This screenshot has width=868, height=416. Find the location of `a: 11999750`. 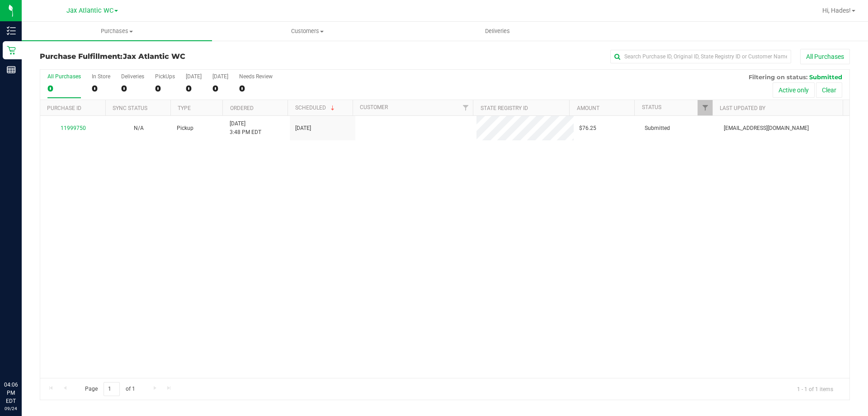

a: 11999750 is located at coordinates (73, 128).